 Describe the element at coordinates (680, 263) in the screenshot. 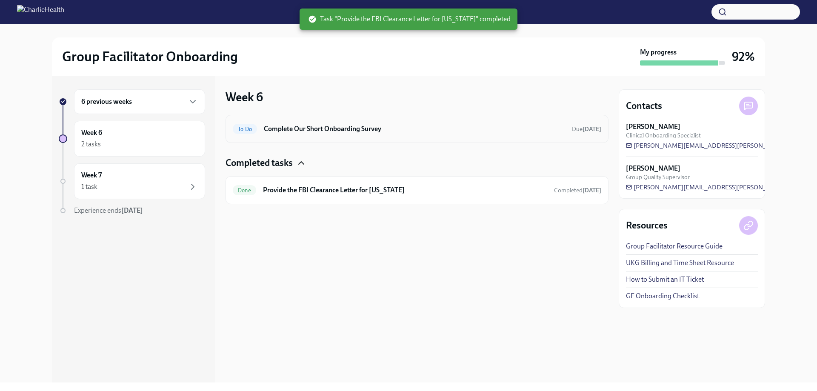

I see `a: UKG Billing and Time Sheet Resource` at that location.